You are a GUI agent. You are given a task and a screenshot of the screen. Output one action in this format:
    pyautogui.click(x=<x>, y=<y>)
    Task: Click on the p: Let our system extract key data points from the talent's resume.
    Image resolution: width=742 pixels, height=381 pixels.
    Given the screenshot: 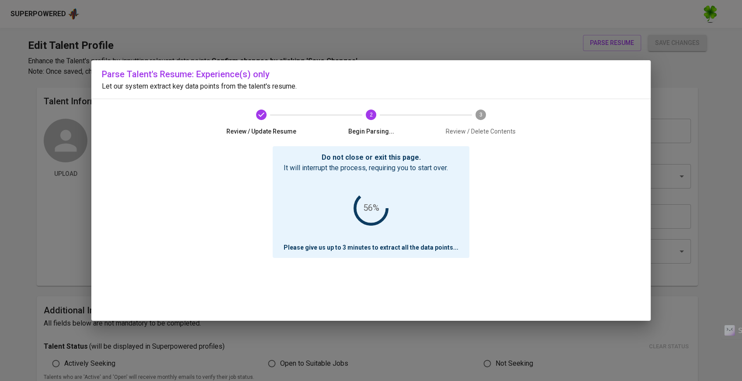 What is the action you would take?
    pyautogui.click(x=371, y=86)
    